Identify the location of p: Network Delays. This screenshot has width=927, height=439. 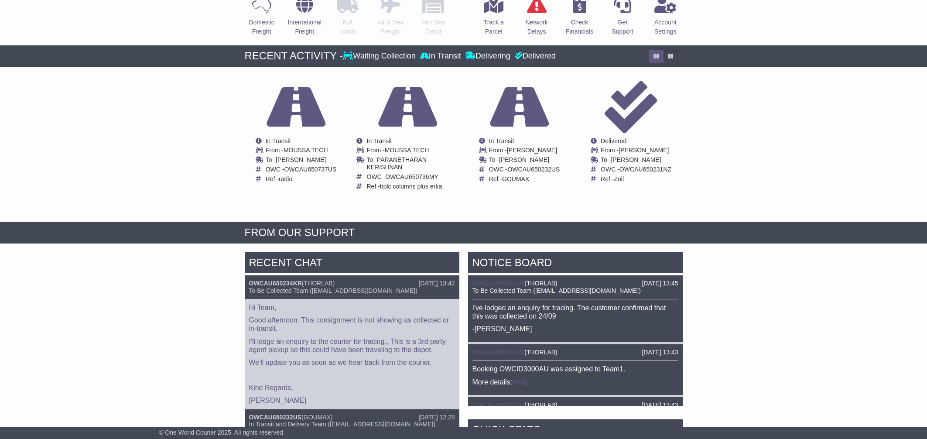
(536, 27).